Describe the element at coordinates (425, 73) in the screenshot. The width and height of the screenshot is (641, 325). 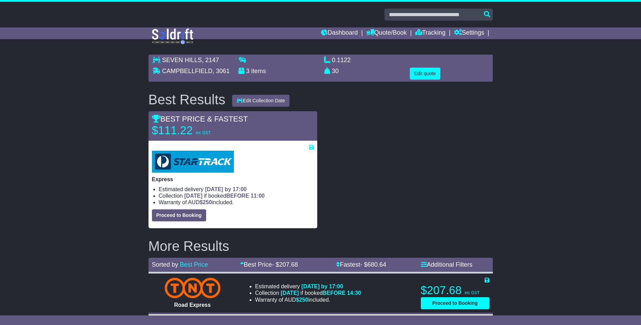
I see `button: Edit quote` at that location.